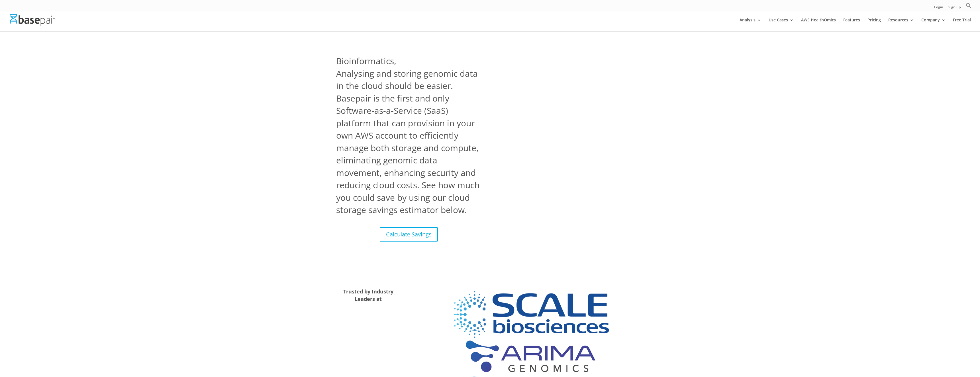 Image resolution: width=980 pixels, height=377 pixels. I want to click on a: Sign up, so click(955, 8).